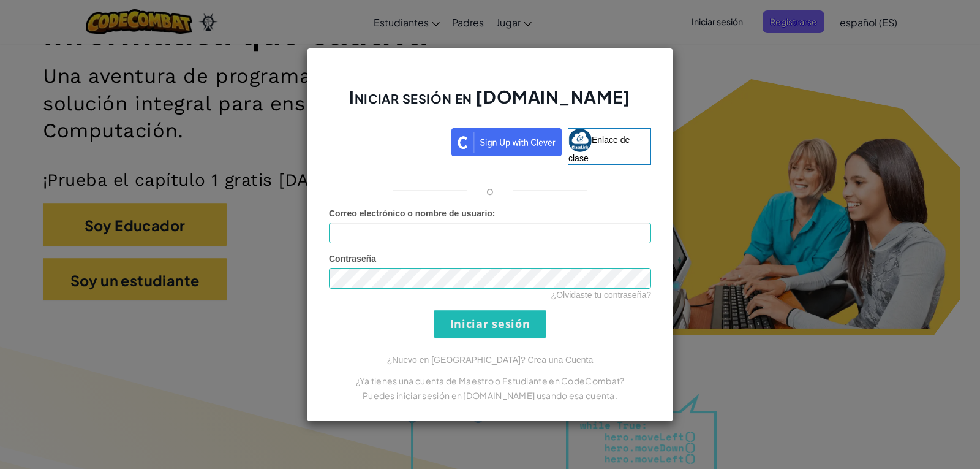 The height and width of the screenshot is (469, 980). What do you see at coordinates (601, 295) in the screenshot?
I see `font: ¿Olvidaste tu contraseña?` at bounding box center [601, 295].